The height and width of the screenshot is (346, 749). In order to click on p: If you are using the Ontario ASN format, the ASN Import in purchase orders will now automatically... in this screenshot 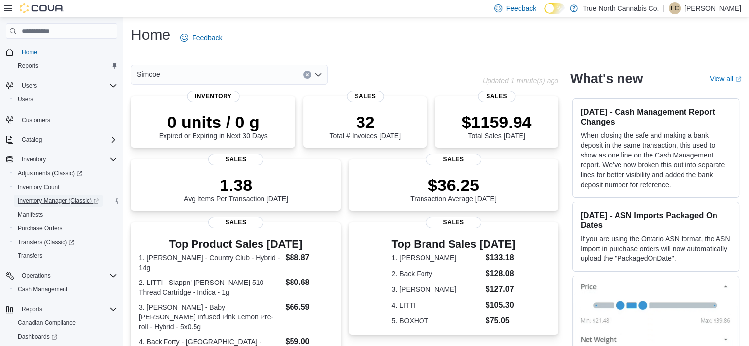, I will do `click(655, 249)`.